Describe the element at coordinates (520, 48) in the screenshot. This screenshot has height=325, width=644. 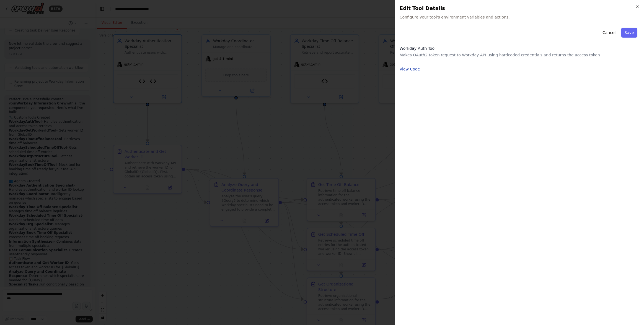
I see `h3: Workday Auth Tool` at that location.